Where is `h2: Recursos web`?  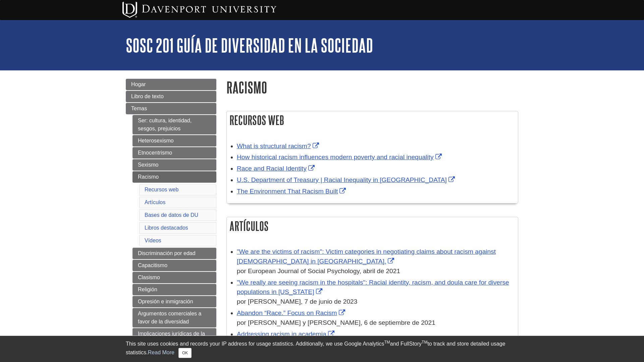
h2: Recursos web is located at coordinates (372, 120).